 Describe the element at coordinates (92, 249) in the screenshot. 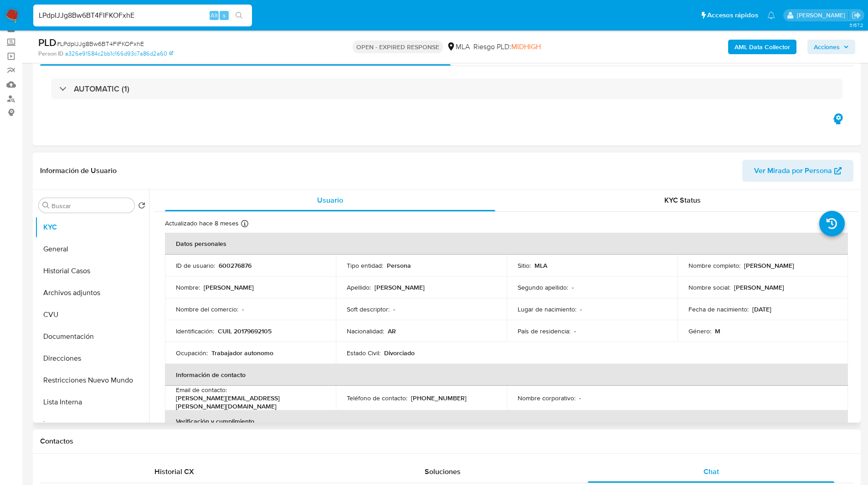

I see `button: General` at that location.